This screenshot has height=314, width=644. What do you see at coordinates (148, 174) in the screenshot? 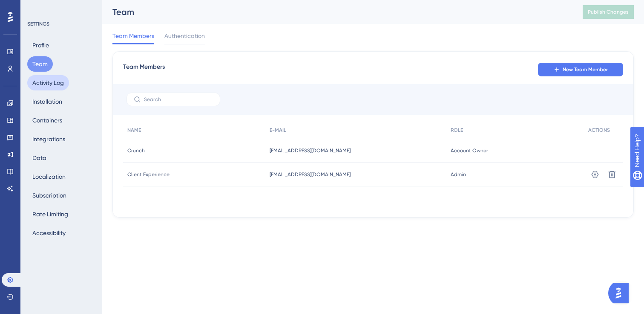
I see `span: Client Experience` at bounding box center [148, 174].